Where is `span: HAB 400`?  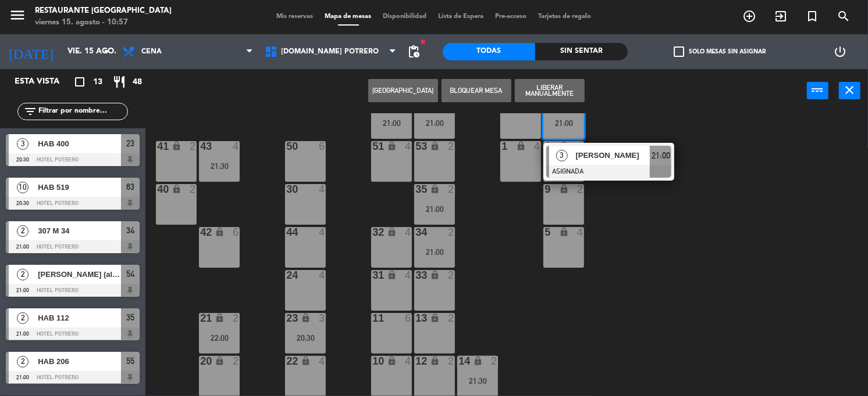
span: HAB 400 is located at coordinates (79, 143).